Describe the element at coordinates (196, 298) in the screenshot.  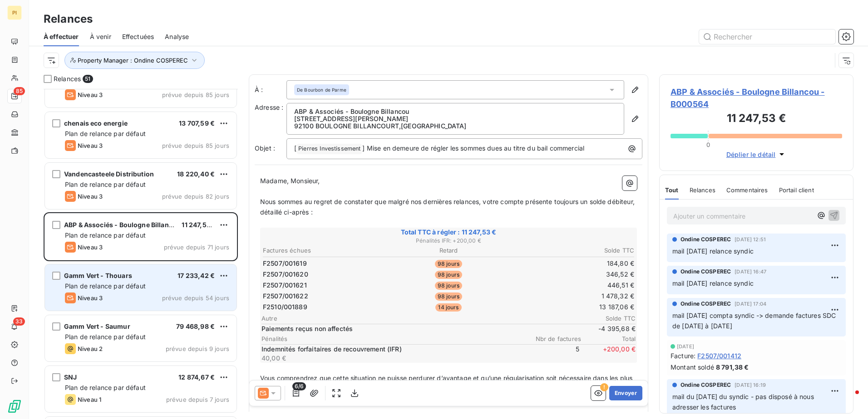
I see `span: prévue depuis 54 jours` at that location.